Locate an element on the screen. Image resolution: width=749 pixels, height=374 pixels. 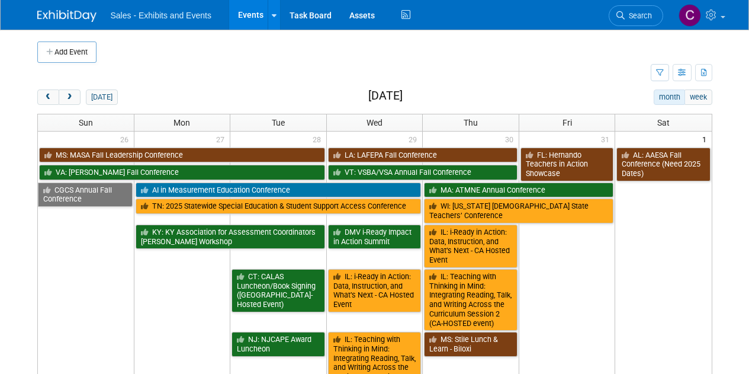
a: MS: MASA Fall Leadership Conference is located at coordinates (182, 155).